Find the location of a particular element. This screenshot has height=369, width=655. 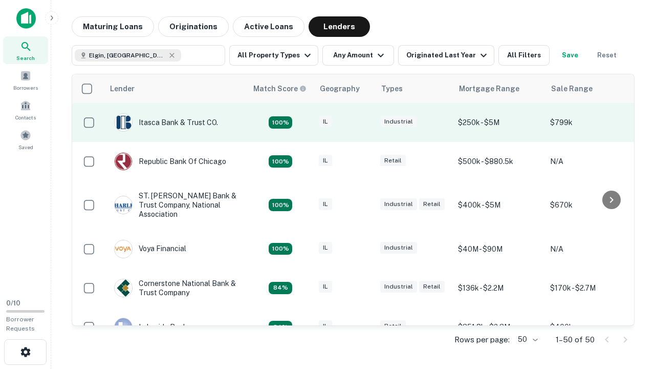

button: All Property Types is located at coordinates (274, 55).